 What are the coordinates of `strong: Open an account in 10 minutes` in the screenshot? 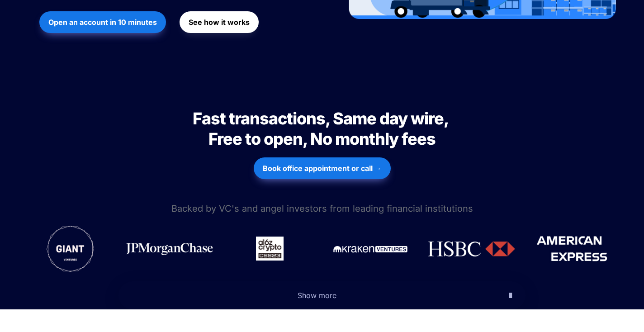 It's located at (102, 22).